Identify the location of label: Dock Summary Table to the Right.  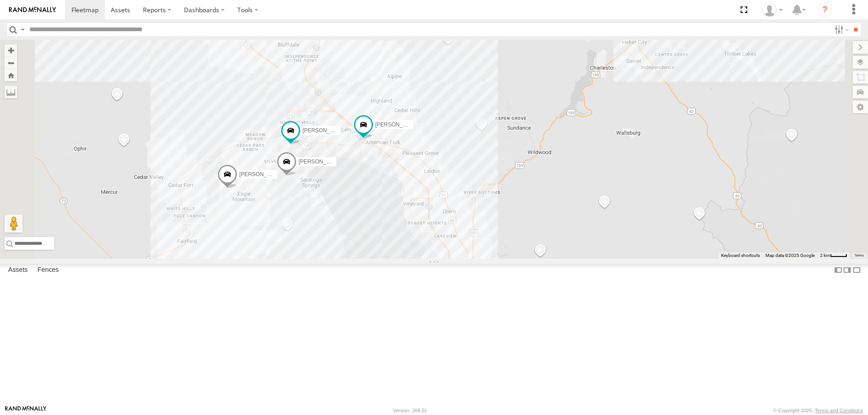
(847, 270).